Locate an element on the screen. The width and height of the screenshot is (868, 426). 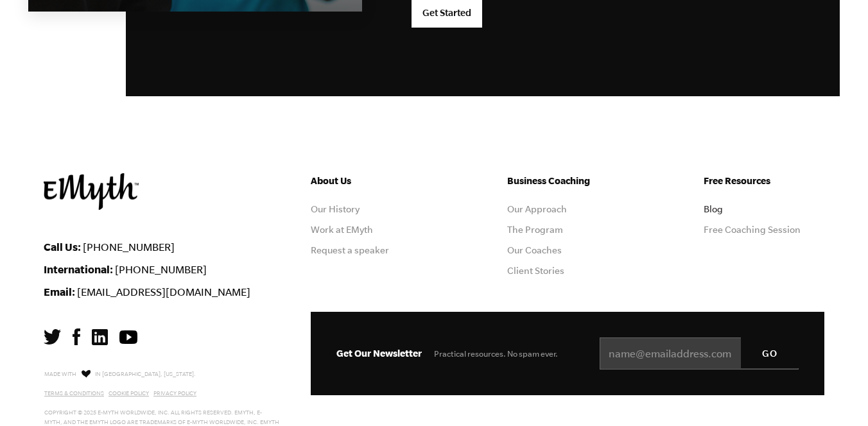
span: Practical resources. No spam ever. is located at coordinates (495, 354).